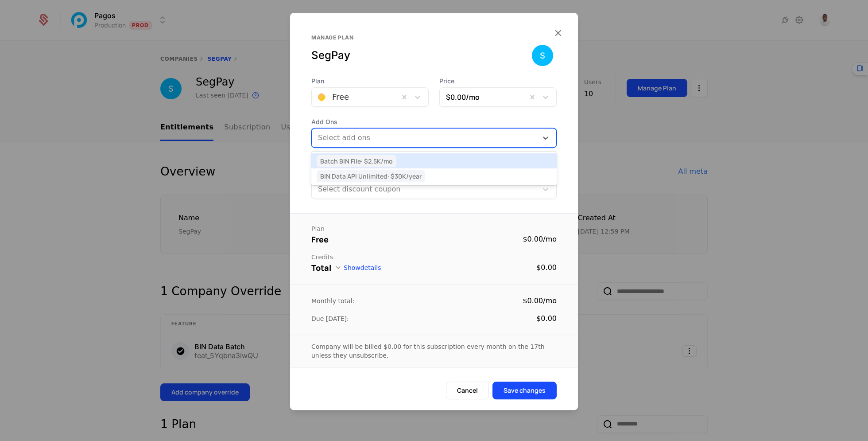  I want to click on span: Plan, so click(370, 81).